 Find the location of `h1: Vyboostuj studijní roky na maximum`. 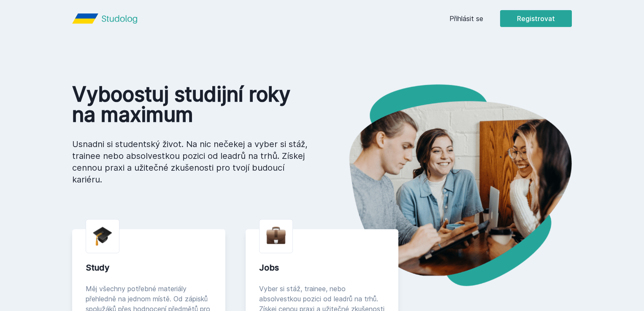

h1: Vyboostuj studijní roky na maximum is located at coordinates (190, 105).